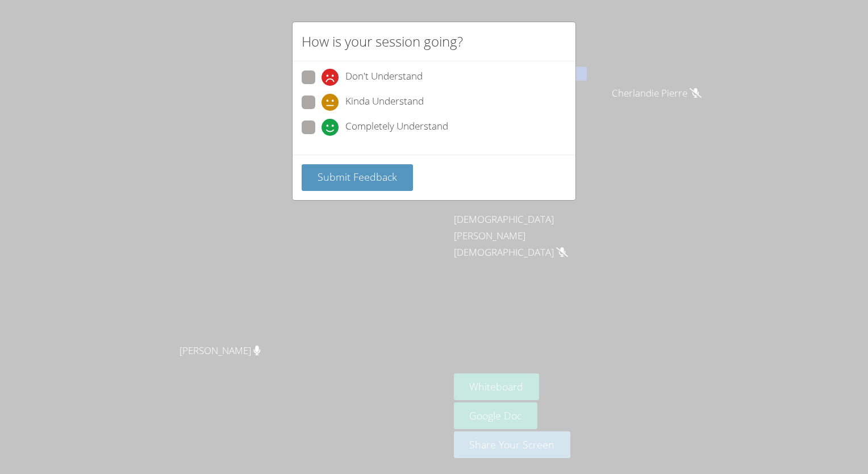 This screenshot has width=868, height=474. Describe the element at coordinates (382, 42) in the screenshot. I see `h2: How is your session going?` at that location.